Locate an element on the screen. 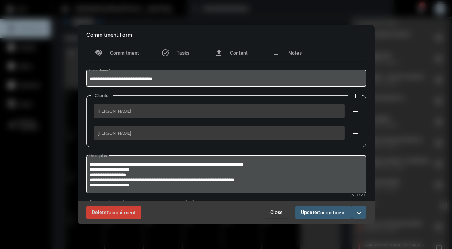 The image size is (452, 249). button: Close is located at coordinates (277, 212).